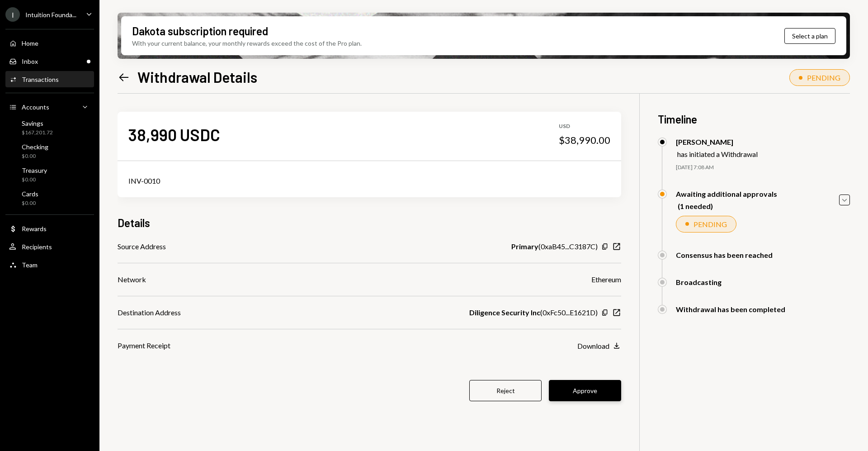 This screenshot has height=451, width=868. I want to click on div: Team, so click(30, 264).